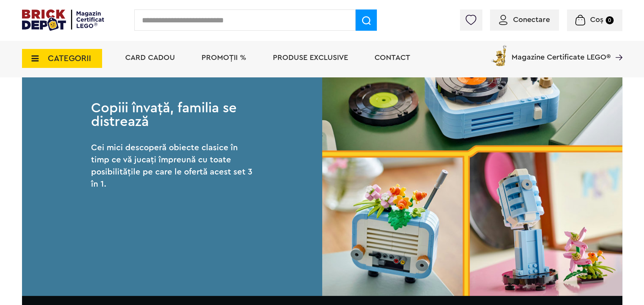 This screenshot has width=644, height=305. Describe the element at coordinates (70, 59) in the screenshot. I see `span: CATEGORII` at that location.